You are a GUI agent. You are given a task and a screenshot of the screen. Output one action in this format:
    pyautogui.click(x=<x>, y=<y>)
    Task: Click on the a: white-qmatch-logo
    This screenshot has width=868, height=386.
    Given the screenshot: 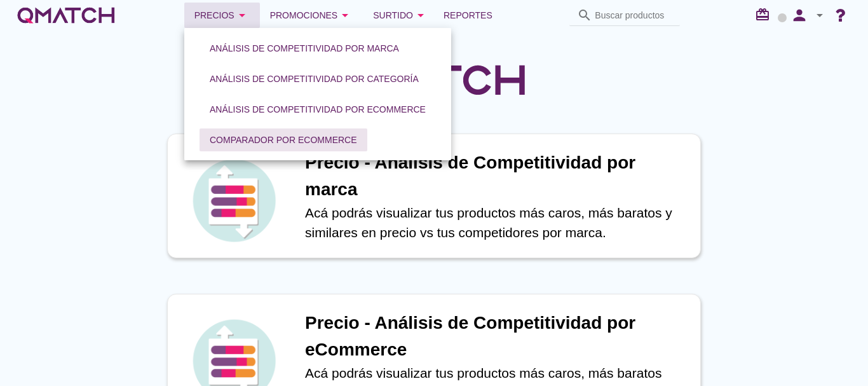 What is the action you would take?
    pyautogui.click(x=66, y=15)
    